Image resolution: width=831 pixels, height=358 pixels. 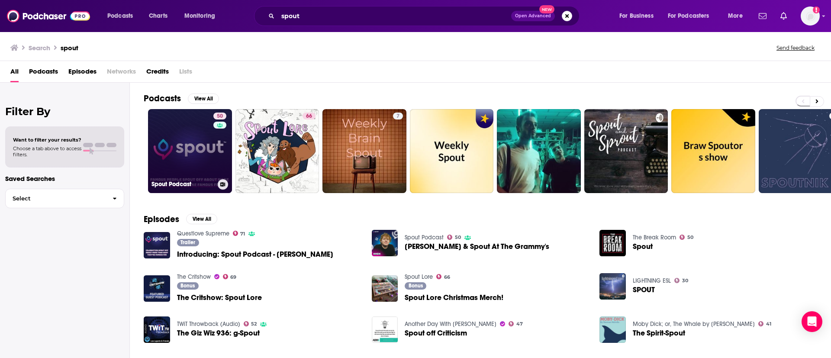 I want to click on h2: Podcasts, so click(x=162, y=98).